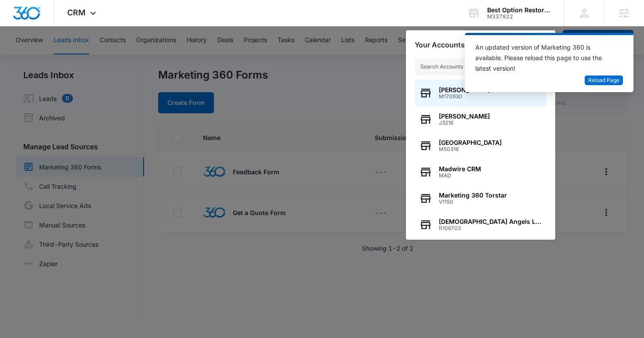  I want to click on span: M50316, so click(470, 149).